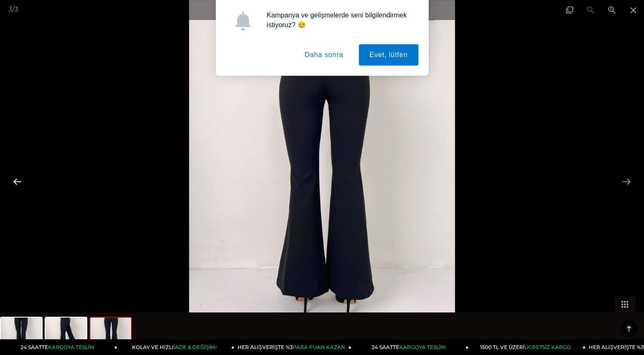  Describe the element at coordinates (66, 333) in the screenshot. I see `img: zeta-ispanyol-paca-pantolon-23y000063-4-48e1.jpg` at that location.